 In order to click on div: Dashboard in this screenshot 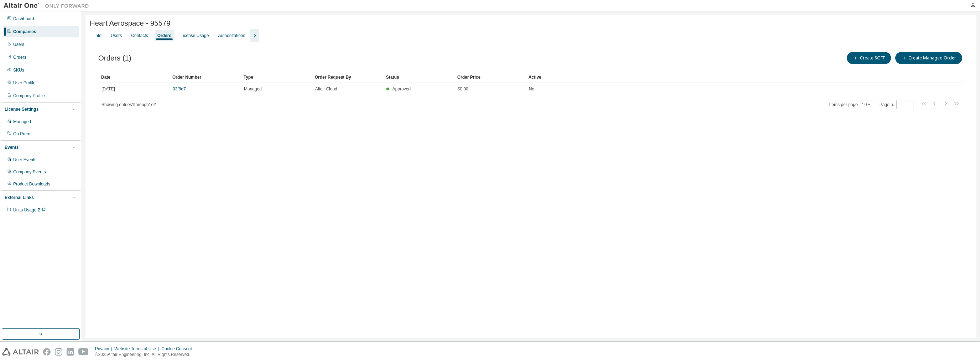, I will do `click(23, 19)`.